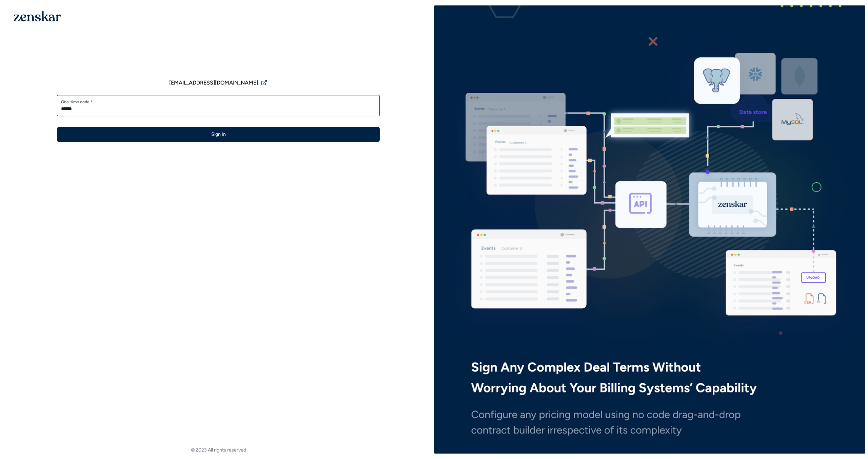  What do you see at coordinates (218, 450) in the screenshot?
I see `footer: © 2023 All rights reserved` at bounding box center [218, 450].